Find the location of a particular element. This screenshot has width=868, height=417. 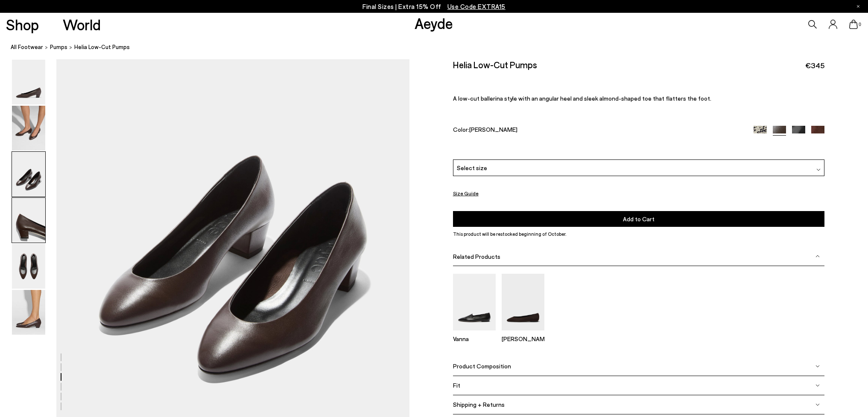

a: All Footwear is located at coordinates (27, 47).